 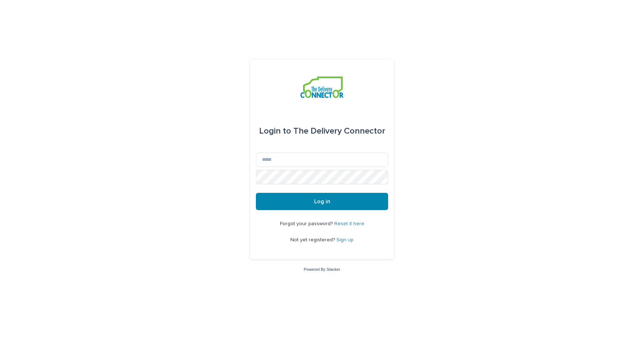 I want to click on a: Powered By Stacker, so click(x=322, y=269).